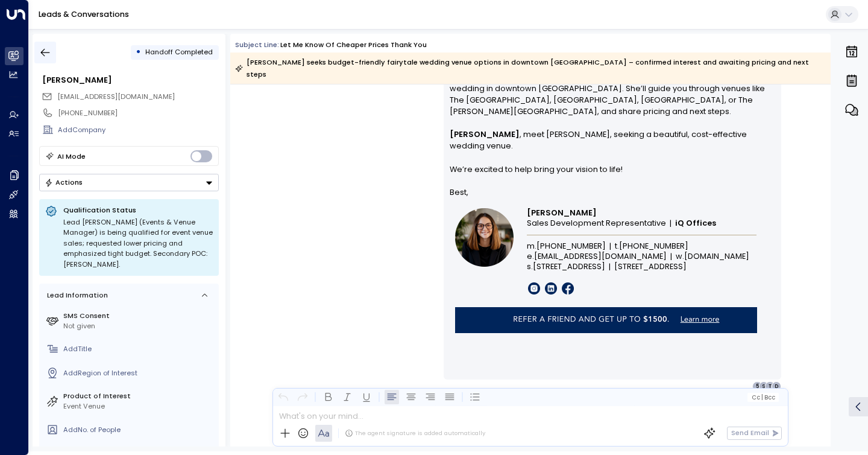 Image resolution: width=868 pixels, height=455 pixels. What do you see at coordinates (76, 295) in the screenshot?
I see `div: Lead Information` at bounding box center [76, 295].